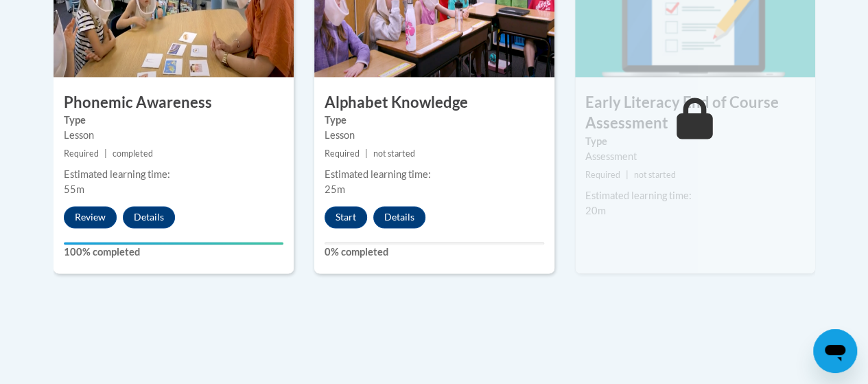  Describe the element at coordinates (174, 102) in the screenshot. I see `h3: Phonemic Awareness` at that location.